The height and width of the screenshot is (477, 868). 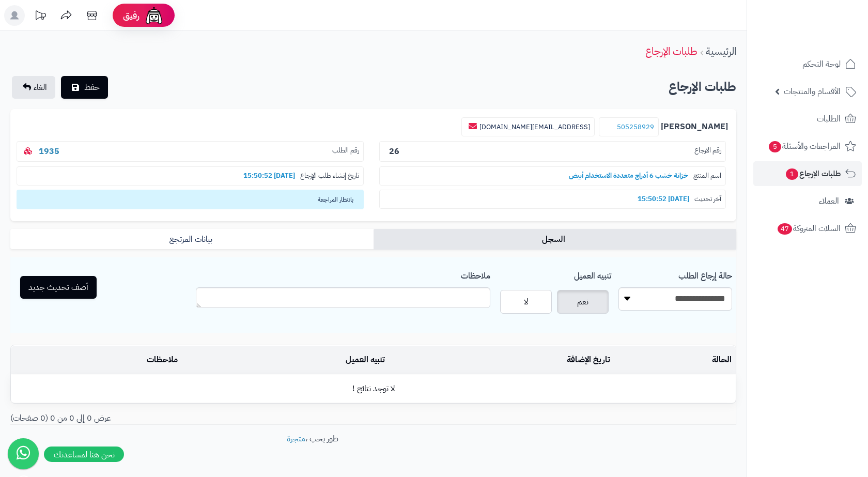 What do you see at coordinates (49, 151) in the screenshot?
I see `a: 1935` at bounding box center [49, 151].